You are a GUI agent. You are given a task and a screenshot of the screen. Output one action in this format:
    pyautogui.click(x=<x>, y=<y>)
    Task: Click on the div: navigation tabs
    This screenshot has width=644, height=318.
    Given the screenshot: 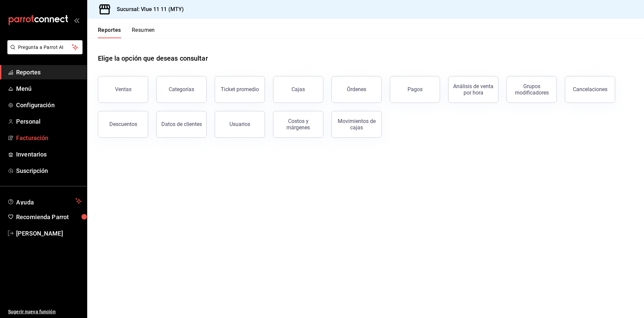 What is the action you would take?
    pyautogui.click(x=127, y=33)
    